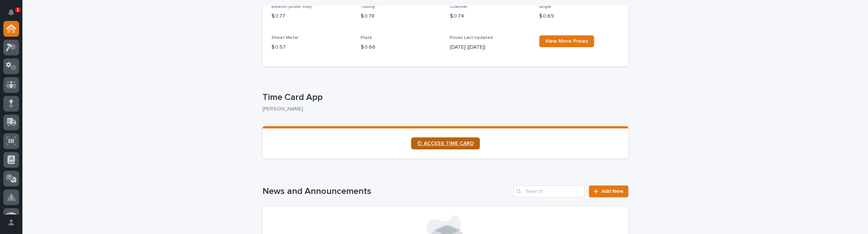 Image resolution: width=868 pixels, height=234 pixels. I want to click on span: Plate, so click(366, 38).